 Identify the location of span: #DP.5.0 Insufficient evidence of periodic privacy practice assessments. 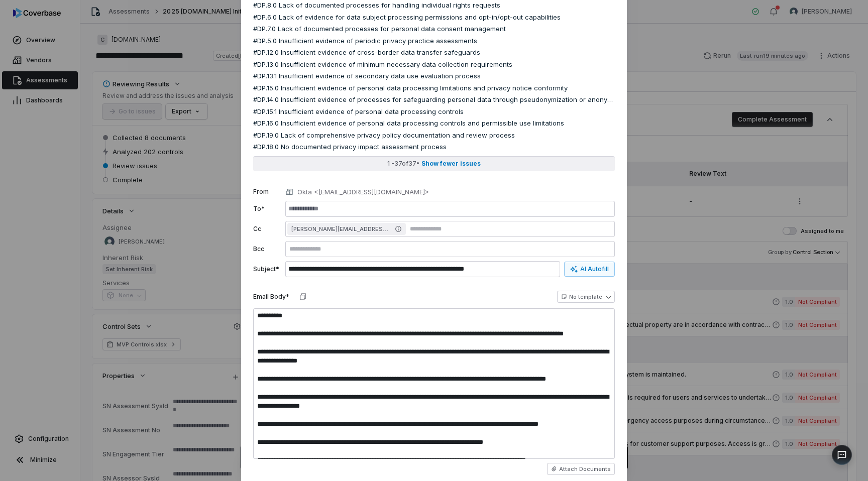
(365, 41).